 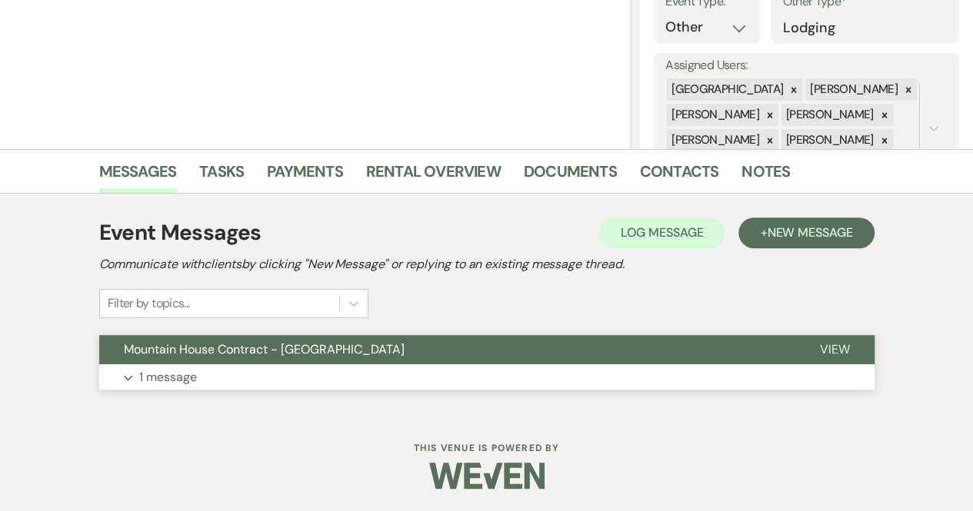 What do you see at coordinates (487, 265) in the screenshot?
I see `h2: Communicate with clients by clicking "New Message" or replying to an existing message thread.` at bounding box center [487, 265].